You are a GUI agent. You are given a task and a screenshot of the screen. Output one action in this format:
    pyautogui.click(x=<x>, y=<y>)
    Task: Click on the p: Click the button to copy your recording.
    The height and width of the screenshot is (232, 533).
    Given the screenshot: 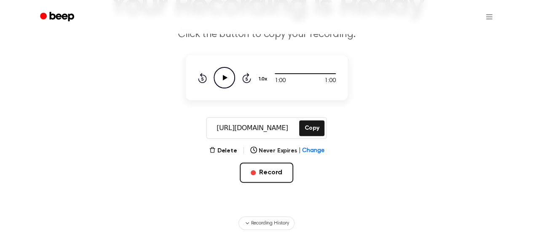 What is the action you would take?
    pyautogui.click(x=267, y=35)
    